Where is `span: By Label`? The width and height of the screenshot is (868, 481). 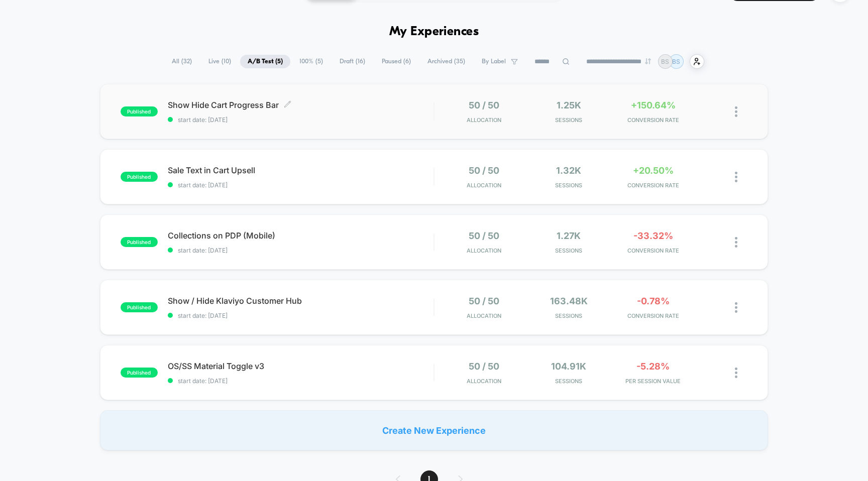 span: By Label is located at coordinates (494, 61).